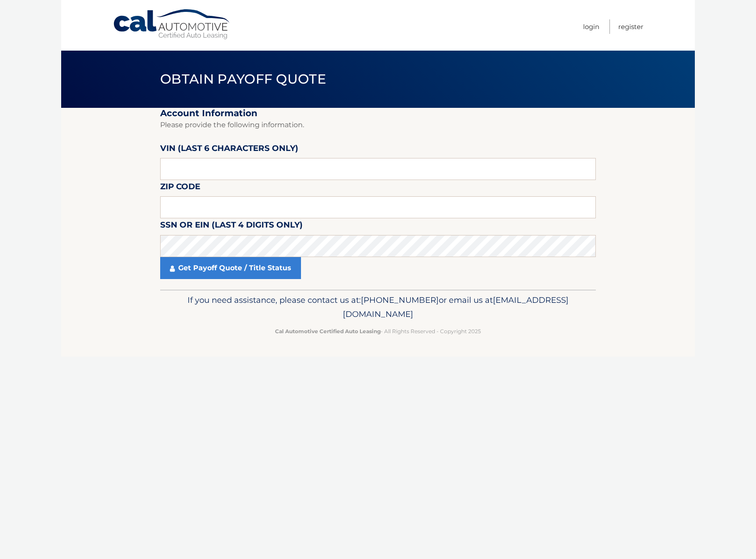 This screenshot has height=559, width=756. Describe the element at coordinates (378, 331) in the screenshot. I see `p: - All Rights Reserved - Copyright 2025` at that location.